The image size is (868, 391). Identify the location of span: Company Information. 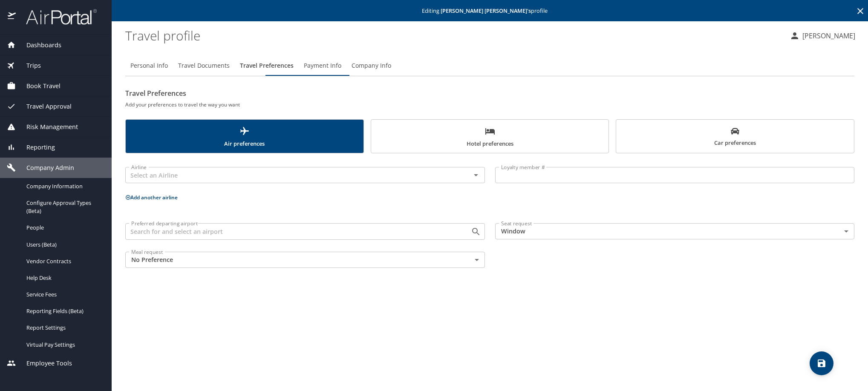
(64, 186).